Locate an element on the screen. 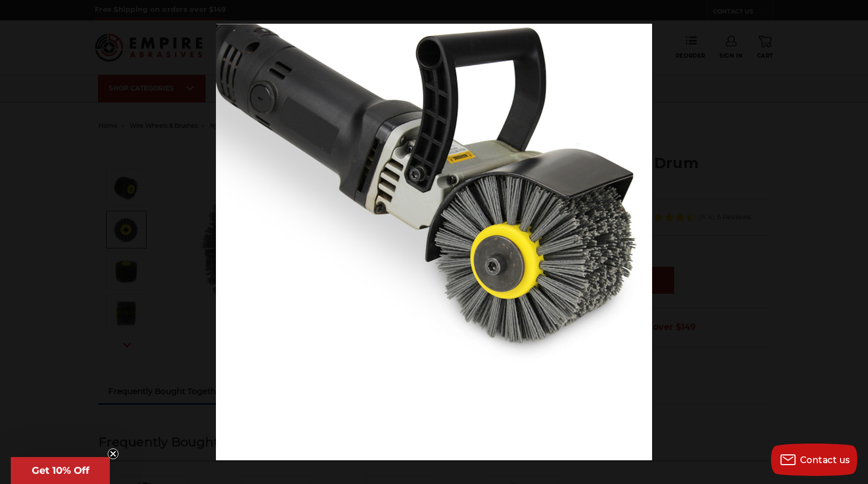 The image size is (868, 484). button: Close teaser is located at coordinates (113, 454).